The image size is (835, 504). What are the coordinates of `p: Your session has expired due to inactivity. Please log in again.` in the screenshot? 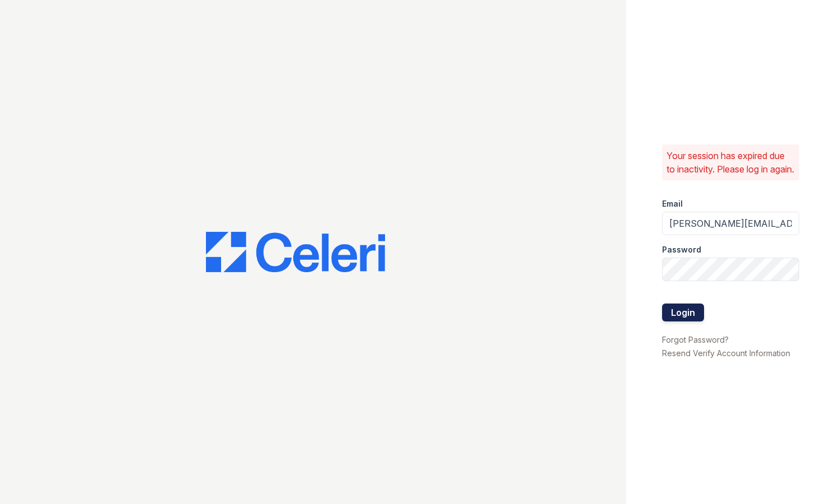 It's located at (731, 162).